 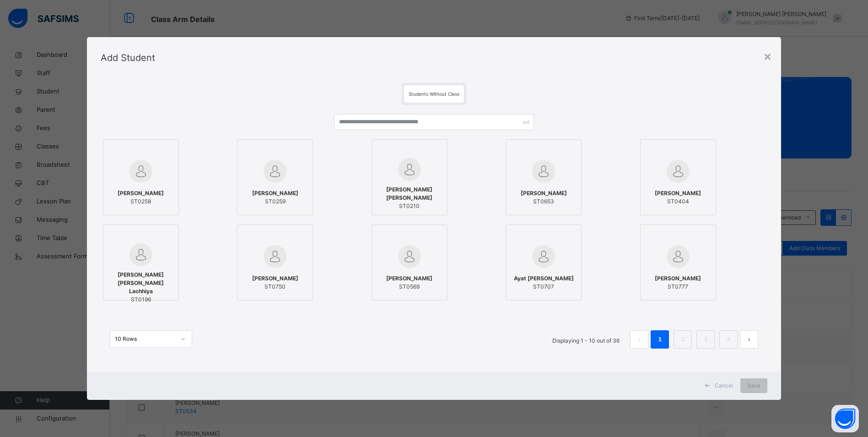 I want to click on a: 3, so click(x=705, y=339).